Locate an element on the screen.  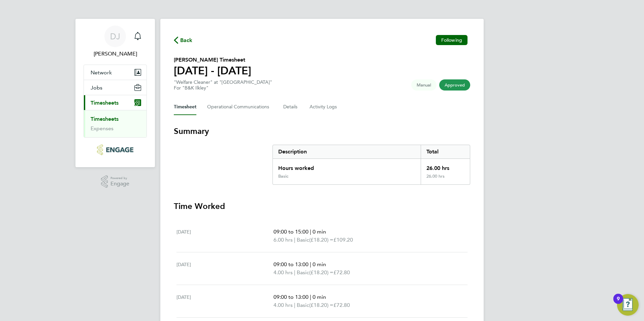
h3: Summary is located at coordinates (322, 132).